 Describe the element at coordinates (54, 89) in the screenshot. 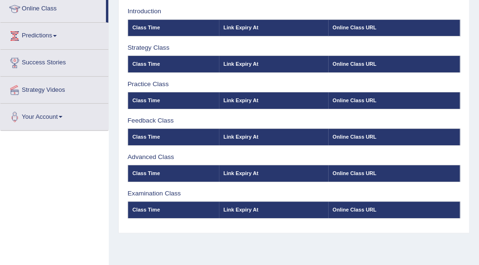

I see `a: Strategy Videos` at that location.